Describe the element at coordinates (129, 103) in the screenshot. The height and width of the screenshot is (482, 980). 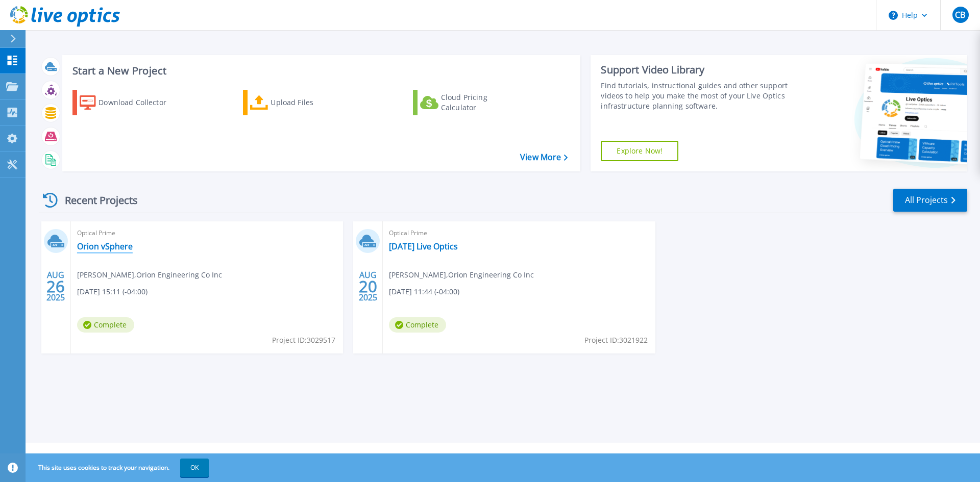
I see `a: Download Collector` at that location.